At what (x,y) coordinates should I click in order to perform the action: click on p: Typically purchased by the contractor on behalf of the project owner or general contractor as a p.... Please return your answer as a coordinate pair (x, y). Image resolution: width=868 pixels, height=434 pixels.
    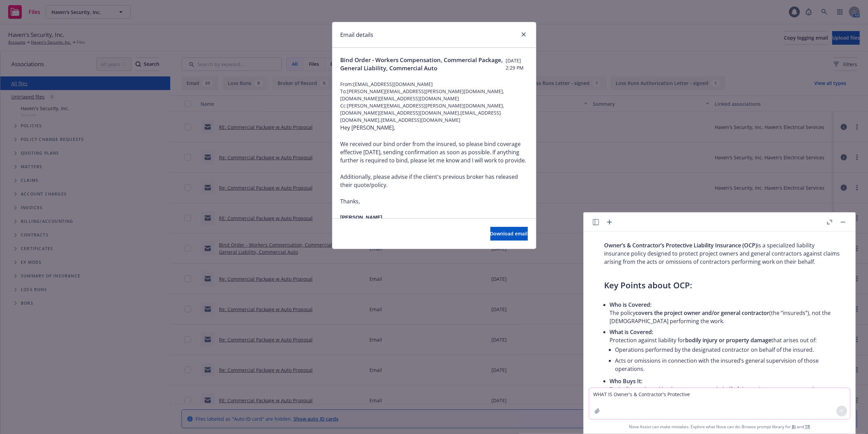
    Looking at the image, I should click on (725, 389).